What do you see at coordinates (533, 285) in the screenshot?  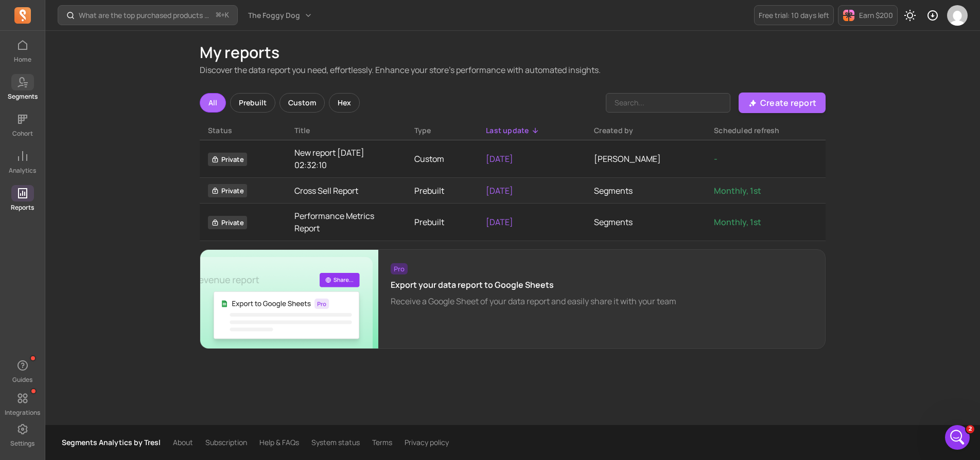 I see `p: Export your data report to Google Sheets` at bounding box center [533, 285].